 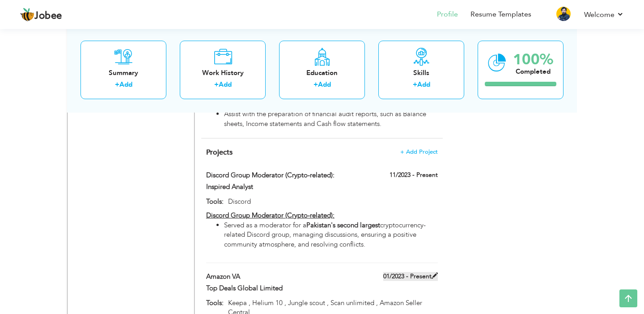 I want to click on label: Amazon VA, so click(x=281, y=276).